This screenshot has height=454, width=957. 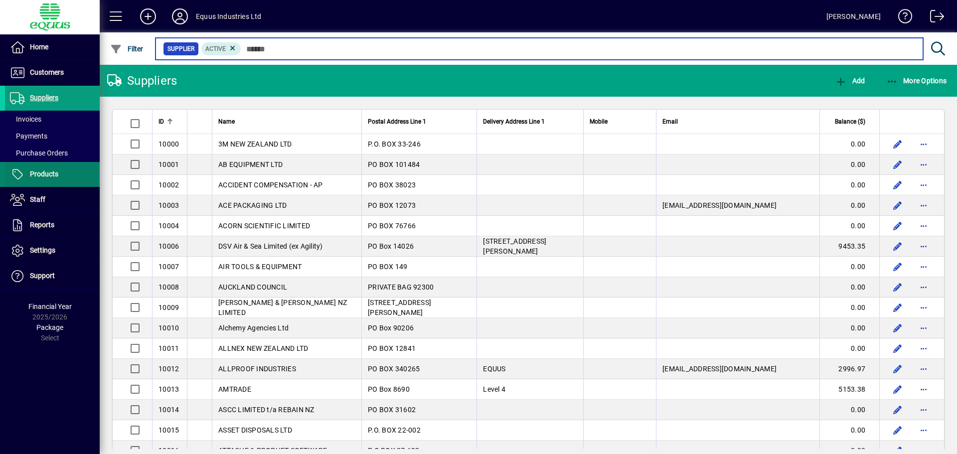 I want to click on a: Knowledge Base, so click(x=902, y=18).